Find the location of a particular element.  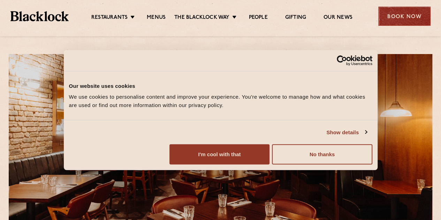

a: Our News is located at coordinates (338, 18).